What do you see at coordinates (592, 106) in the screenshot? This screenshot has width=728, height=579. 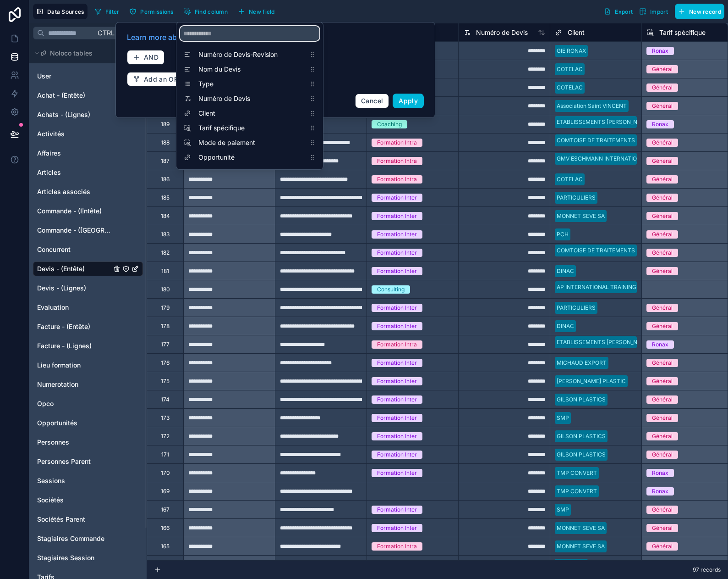 I see `div: Association Saint VINCENT` at bounding box center [592, 106].